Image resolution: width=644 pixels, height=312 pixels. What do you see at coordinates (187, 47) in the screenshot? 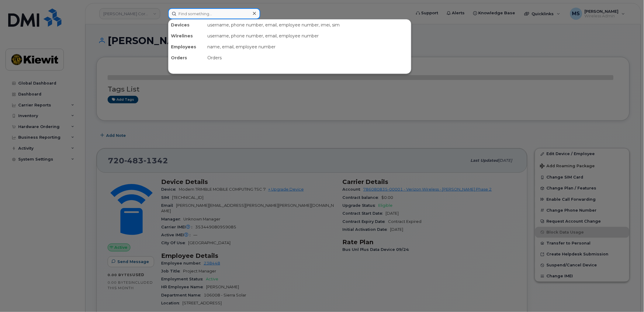
I see `div: Employees` at bounding box center [187, 47].